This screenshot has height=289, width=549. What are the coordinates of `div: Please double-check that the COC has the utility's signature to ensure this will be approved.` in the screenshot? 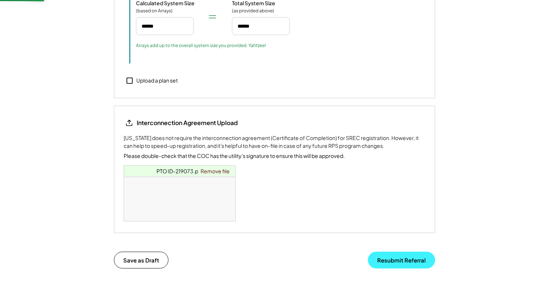 It's located at (234, 156).